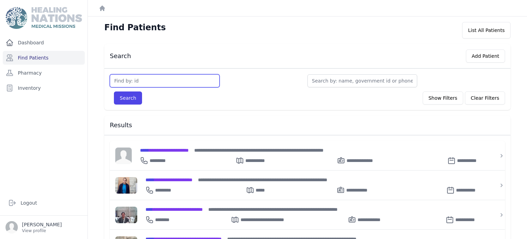 This screenshot has height=239, width=527. Describe the element at coordinates (135, 27) in the screenshot. I see `h1: Find Patients` at that location.